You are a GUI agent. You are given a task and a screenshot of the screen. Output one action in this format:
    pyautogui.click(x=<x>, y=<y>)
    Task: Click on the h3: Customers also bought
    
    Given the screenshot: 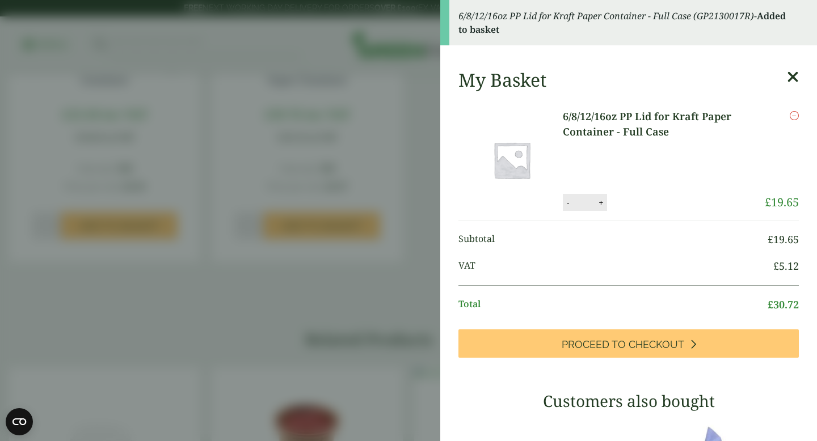 What is the action you would take?
    pyautogui.click(x=629, y=402)
    